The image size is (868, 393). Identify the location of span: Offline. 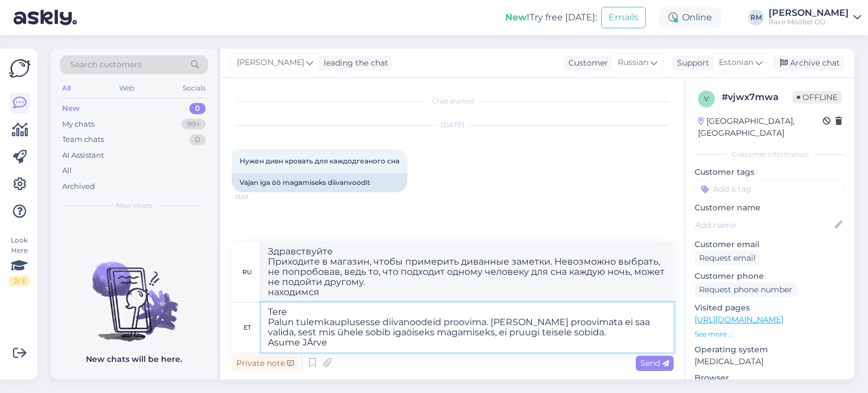
(817, 97).